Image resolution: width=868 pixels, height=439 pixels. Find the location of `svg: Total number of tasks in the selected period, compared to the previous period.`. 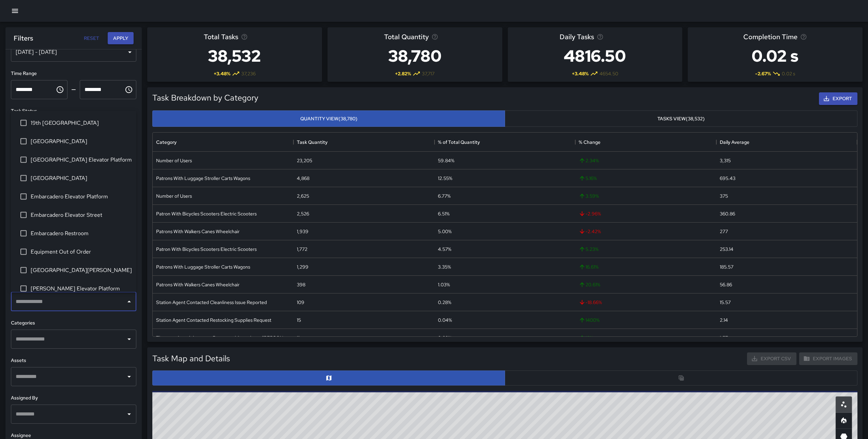

svg: Total number of tasks in the selected period, compared to the previous period. is located at coordinates (244, 37).